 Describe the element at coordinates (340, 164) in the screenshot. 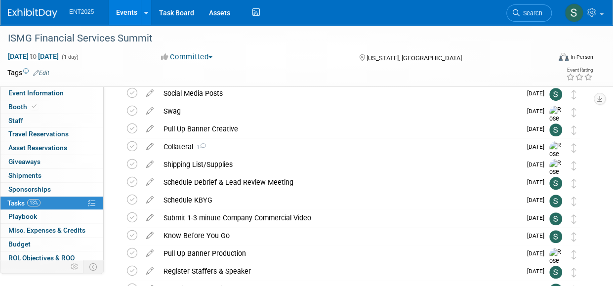

I see `div: Shipping List/Supplies` at that location.